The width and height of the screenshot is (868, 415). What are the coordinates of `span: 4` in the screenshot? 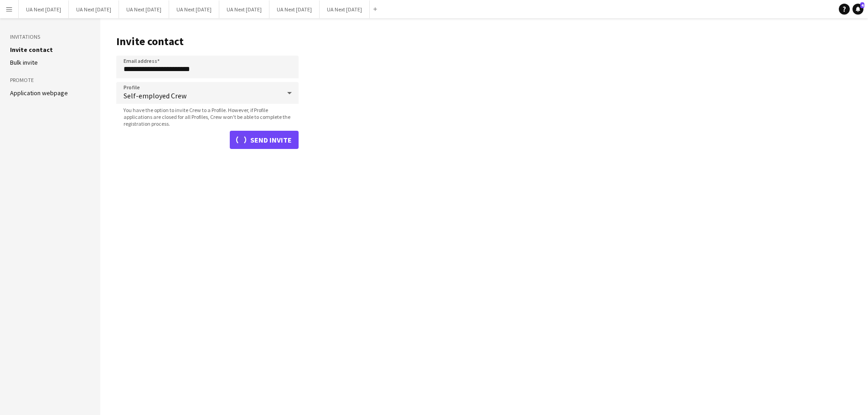 It's located at (863, 5).